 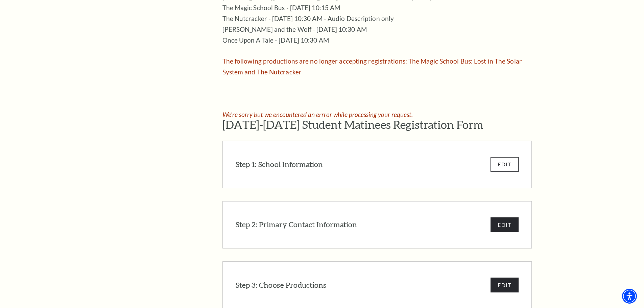 I want to click on h3: Step 2: Primary Contact Information, so click(x=296, y=224).